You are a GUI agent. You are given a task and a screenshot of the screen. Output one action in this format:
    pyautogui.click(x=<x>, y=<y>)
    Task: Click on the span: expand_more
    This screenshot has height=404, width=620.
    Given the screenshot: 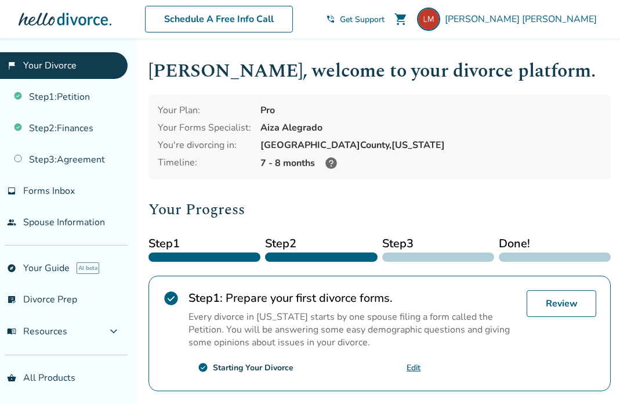 What is the action you would take?
    pyautogui.click(x=114, y=331)
    